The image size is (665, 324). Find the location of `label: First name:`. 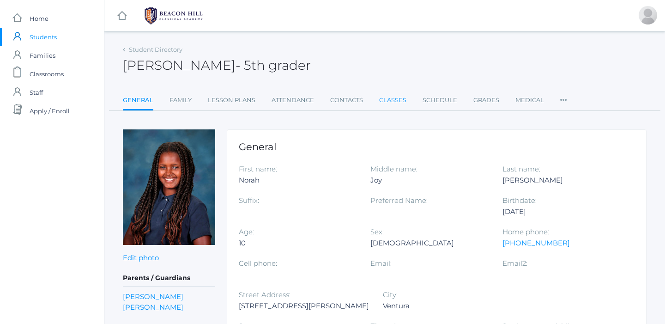

label: First name: is located at coordinates (258, 169).